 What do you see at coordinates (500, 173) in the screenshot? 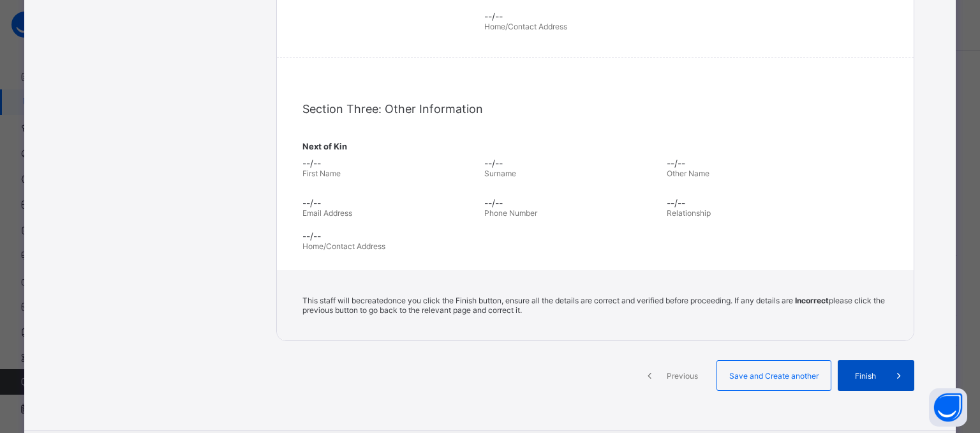
I see `span: Surname` at bounding box center [500, 173].